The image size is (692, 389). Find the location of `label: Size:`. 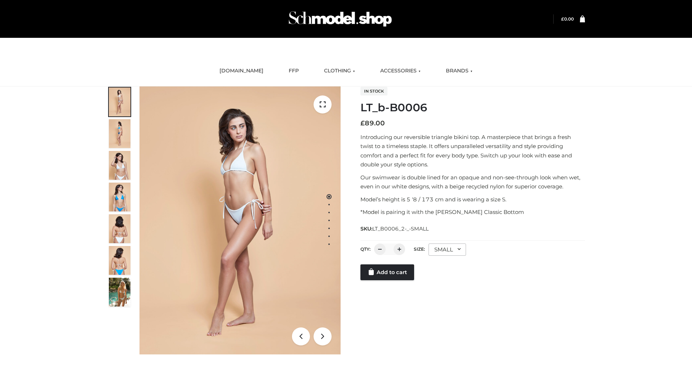

label: Size: is located at coordinates (419, 249).